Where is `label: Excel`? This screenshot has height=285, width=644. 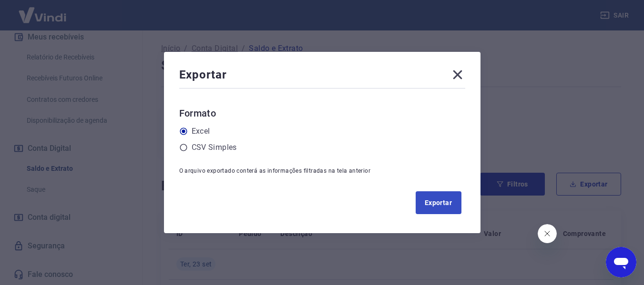 label: Excel is located at coordinates (201, 132).